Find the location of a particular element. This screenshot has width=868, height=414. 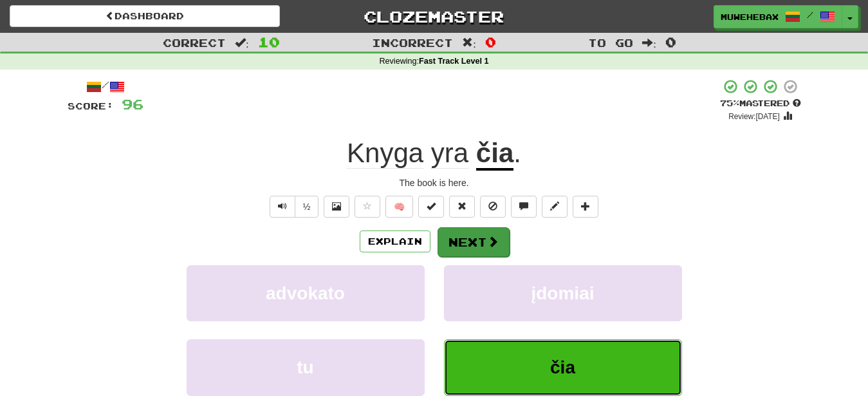

button: Next is located at coordinates (474, 242).